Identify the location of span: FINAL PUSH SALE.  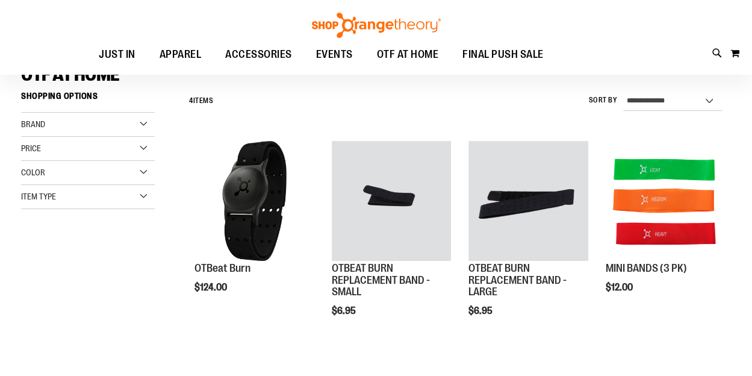
(503, 54).